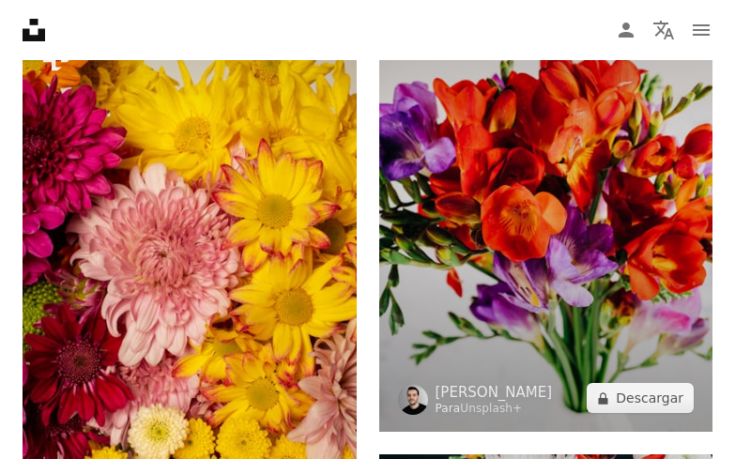  What do you see at coordinates (640, 398) in the screenshot?
I see `button: Descargar` at bounding box center [640, 398].